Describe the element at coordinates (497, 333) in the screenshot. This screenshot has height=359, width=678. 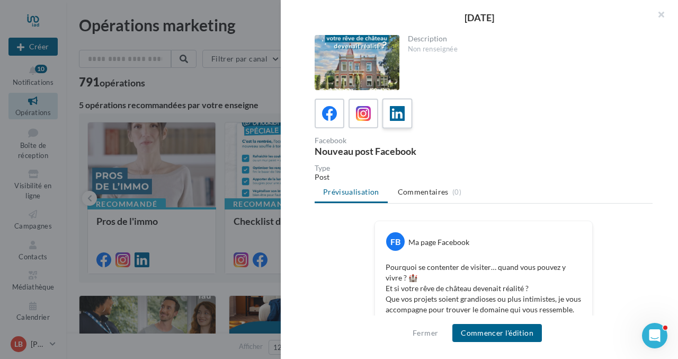
I see `button: Commencer l'édition` at that location.